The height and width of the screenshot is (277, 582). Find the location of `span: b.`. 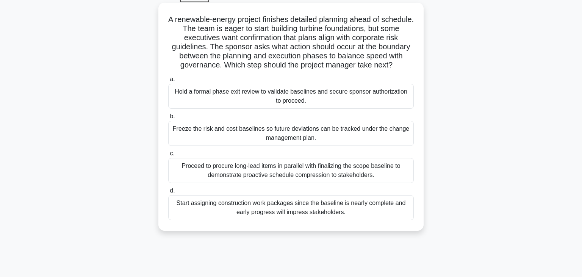

span: b. is located at coordinates (172, 116).